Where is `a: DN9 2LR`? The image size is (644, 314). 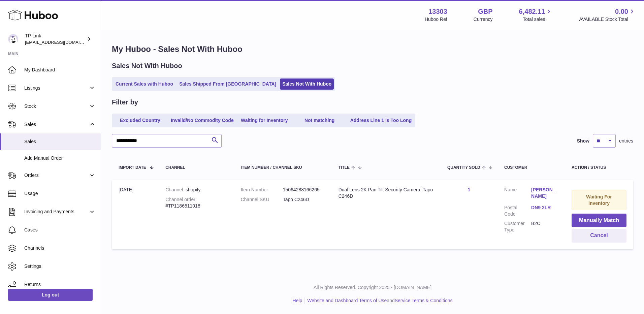
a: DN9 2LR is located at coordinates (545, 208).